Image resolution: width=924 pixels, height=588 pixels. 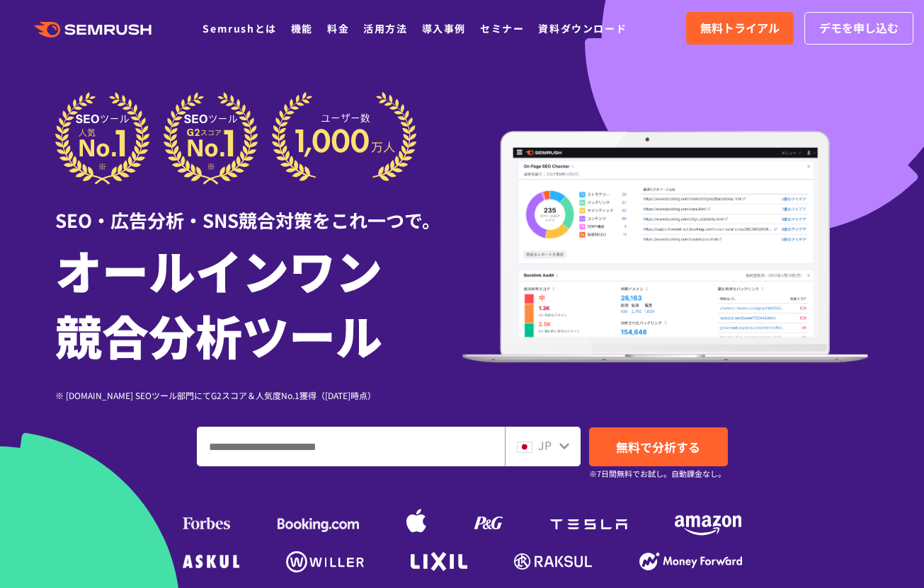 What do you see at coordinates (302, 28) in the screenshot?
I see `a: 機能` at bounding box center [302, 28].